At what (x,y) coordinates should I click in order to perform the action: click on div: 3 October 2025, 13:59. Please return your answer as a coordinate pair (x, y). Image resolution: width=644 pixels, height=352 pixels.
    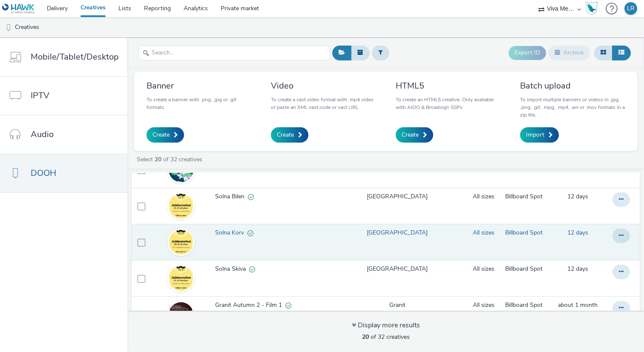
    Looking at the image, I should click on (578, 233).